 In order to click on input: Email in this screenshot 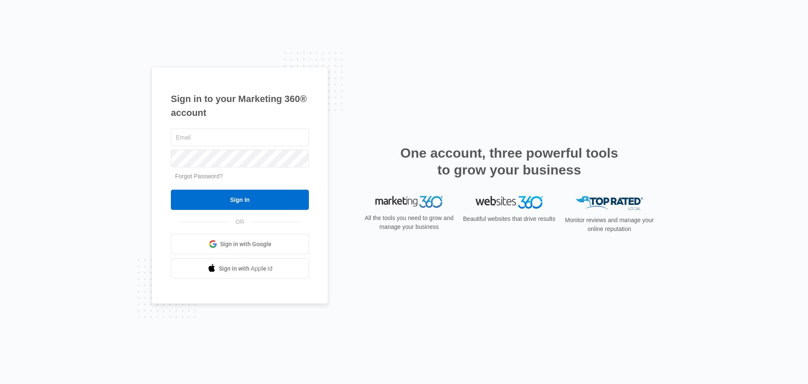, I will do `click(240, 137)`.